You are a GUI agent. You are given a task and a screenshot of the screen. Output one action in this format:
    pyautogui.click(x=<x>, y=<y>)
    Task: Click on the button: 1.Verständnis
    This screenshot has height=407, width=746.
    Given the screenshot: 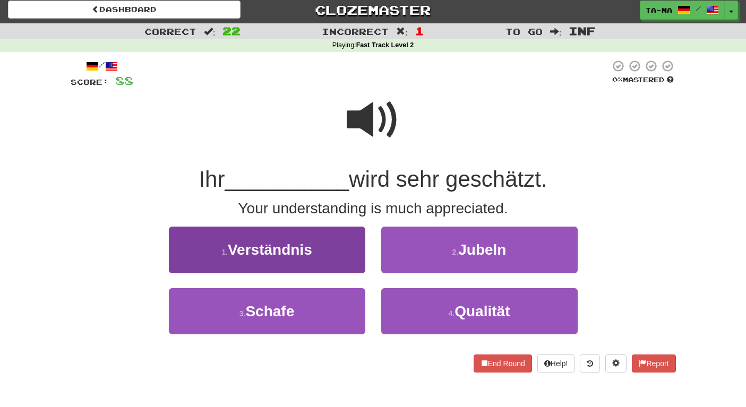 What is the action you would take?
    pyautogui.click(x=267, y=249)
    